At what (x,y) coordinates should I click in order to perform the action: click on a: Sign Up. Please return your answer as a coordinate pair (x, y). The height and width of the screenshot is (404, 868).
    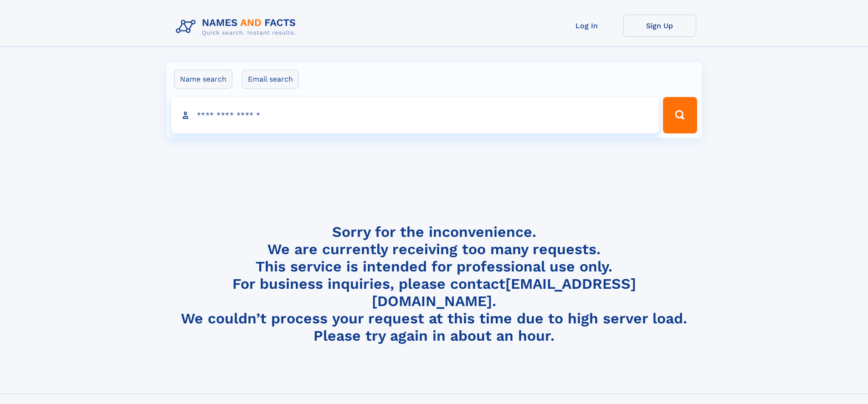
    Looking at the image, I should click on (659, 26).